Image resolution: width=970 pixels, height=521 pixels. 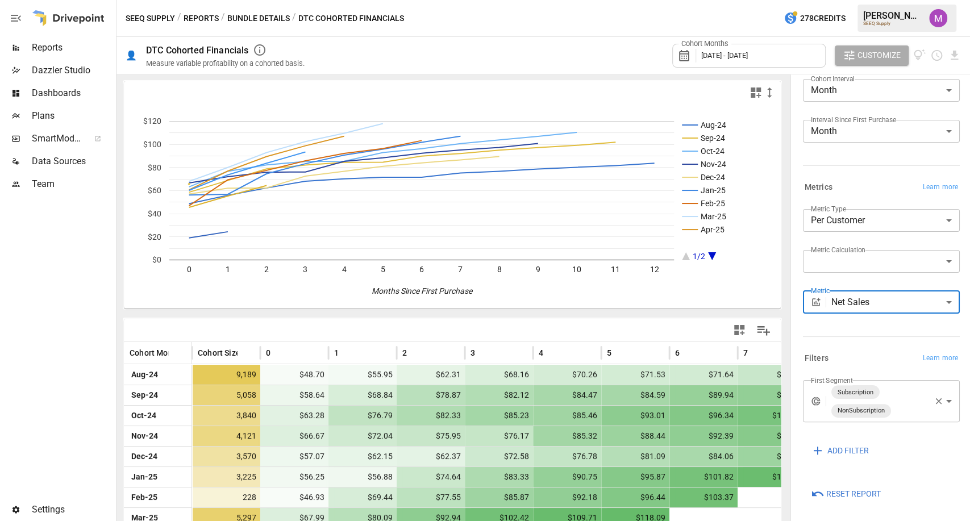 I want to click on text: 5, so click(x=383, y=269).